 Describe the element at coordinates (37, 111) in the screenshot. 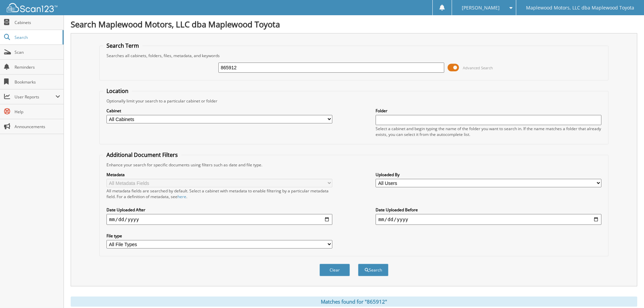

I see `span: Help` at that location.